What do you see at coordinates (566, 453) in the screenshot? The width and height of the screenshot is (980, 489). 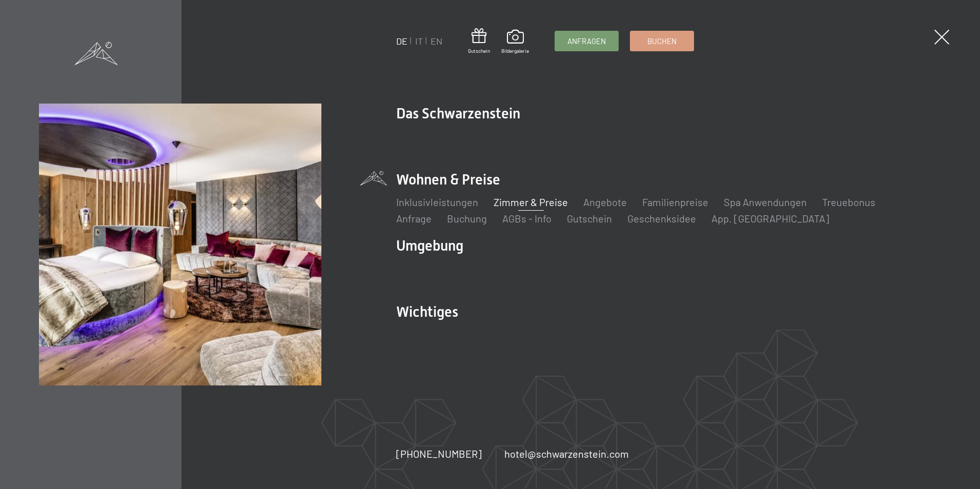 I see `a: hotel@schwarzenstein.com` at bounding box center [566, 453].